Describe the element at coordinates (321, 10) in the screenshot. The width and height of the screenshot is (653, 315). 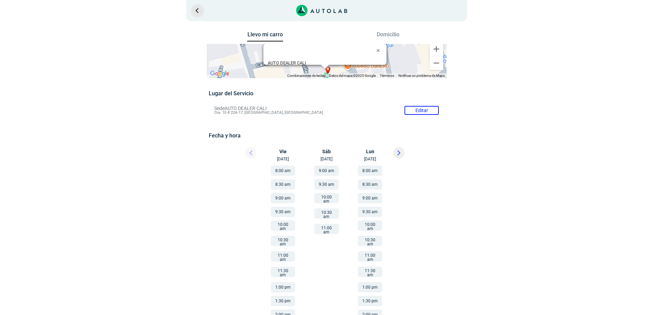
I see `a: Link al sitio de autolab` at that location.